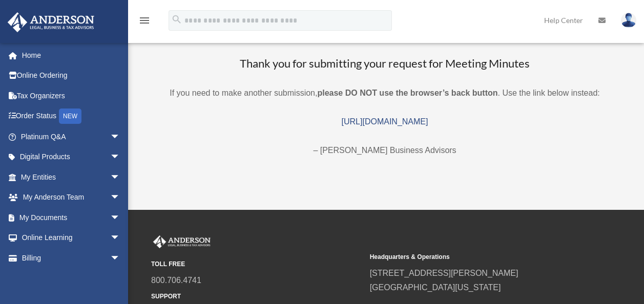 The height and width of the screenshot is (304, 644). Describe the element at coordinates (475, 257) in the screenshot. I see `small: Headquarters & Operations` at that location.